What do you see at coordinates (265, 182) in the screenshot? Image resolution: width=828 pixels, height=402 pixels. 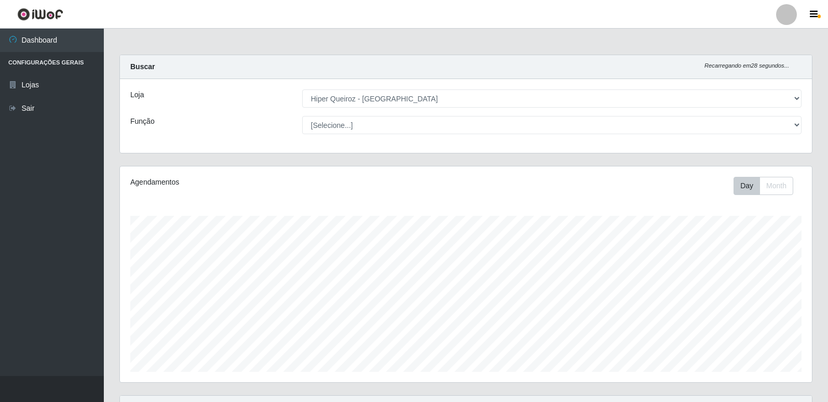 I see `div: Agendamentos` at bounding box center [265, 182].